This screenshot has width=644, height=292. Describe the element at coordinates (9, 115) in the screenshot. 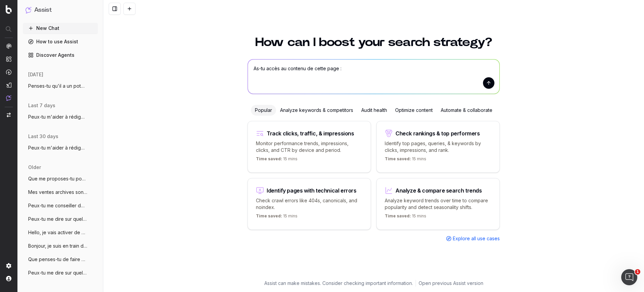

I see `img: Switch project` at that location.